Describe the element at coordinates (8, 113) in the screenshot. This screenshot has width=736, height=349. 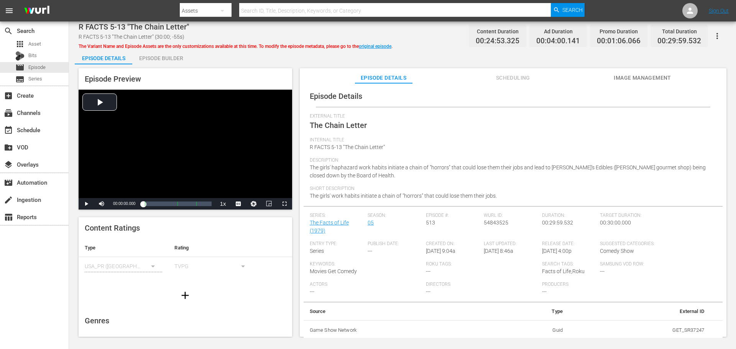
I see `span: Channels` at that location.